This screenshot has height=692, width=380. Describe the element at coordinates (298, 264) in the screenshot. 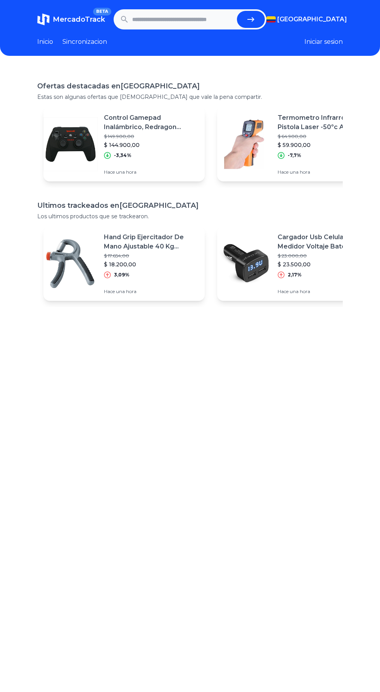

I see `a: Featured imageCargador Usb Celular Carro Medidor Voltaje Bateria Vehicular$ 23.000,00$ 23.500,002...` at that location.